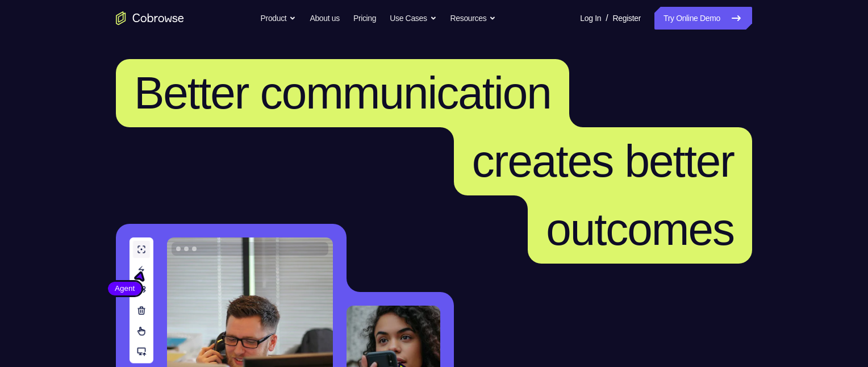 The image size is (868, 367). I want to click on button: Resources, so click(473, 18).